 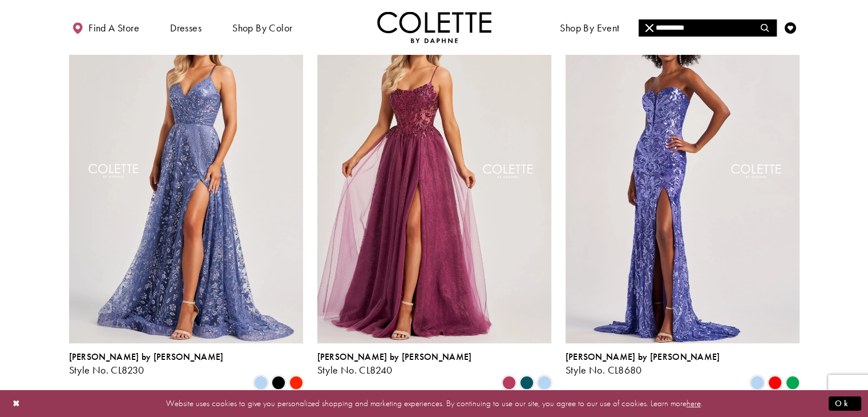 What do you see at coordinates (107, 369) in the screenshot?
I see `span: Style No. CL8230` at bounding box center [107, 369].